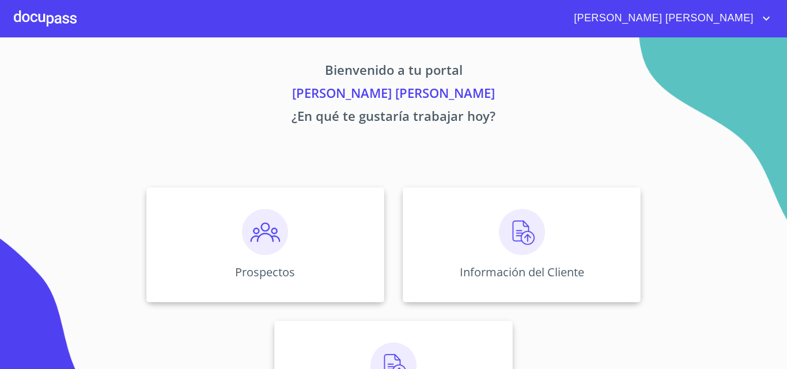 The width and height of the screenshot is (787, 369). Describe the element at coordinates (522, 232) in the screenshot. I see `img: carga.png` at that location.